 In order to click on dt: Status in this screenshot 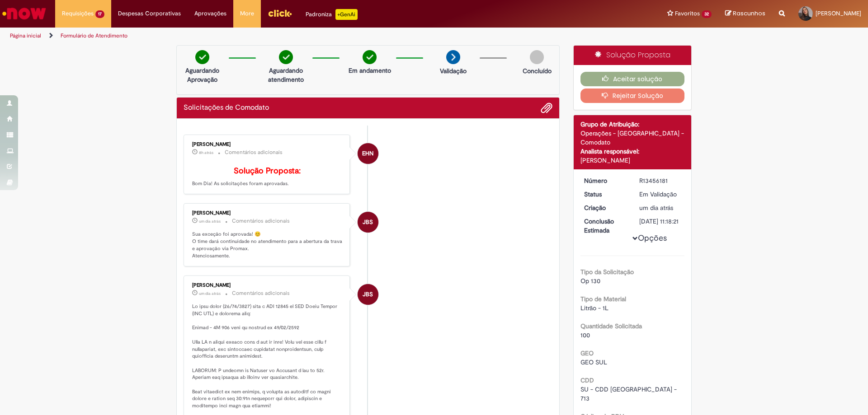, I will do `click(605, 194)`.